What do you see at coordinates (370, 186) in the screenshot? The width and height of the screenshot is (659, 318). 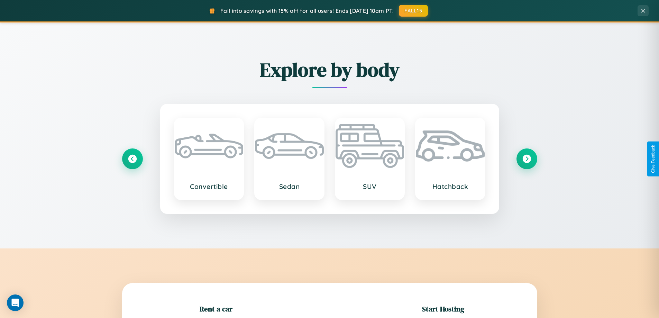 I see `h3: SUV` at bounding box center [370, 186].